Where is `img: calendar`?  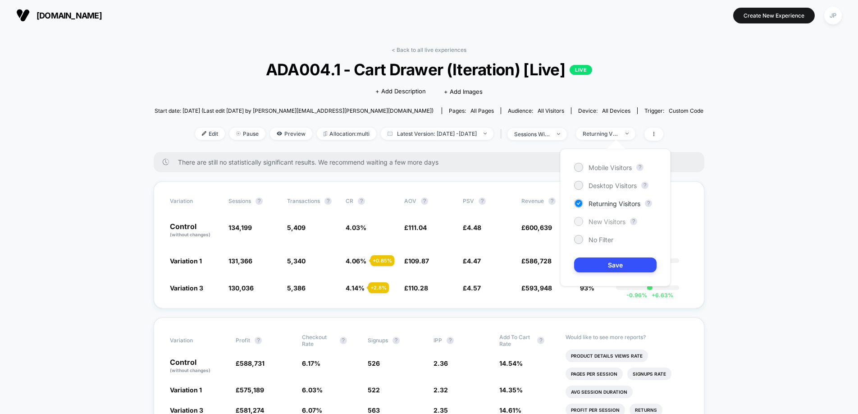
img: calendar is located at coordinates (390, 133).